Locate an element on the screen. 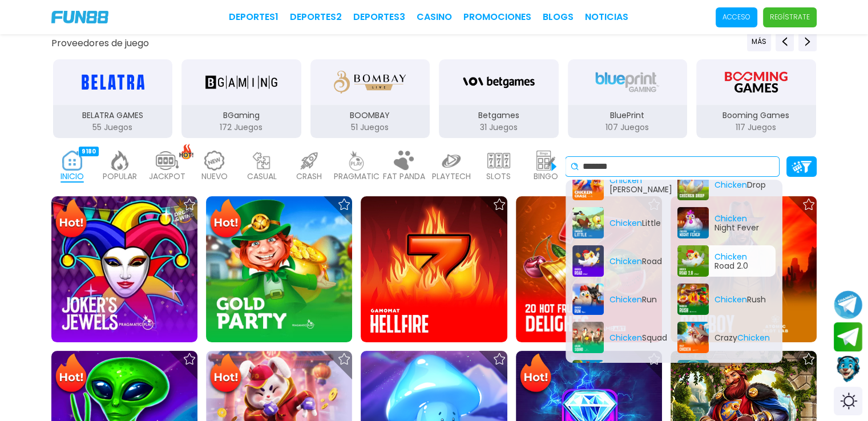  p: Acceso is located at coordinates (736, 17).